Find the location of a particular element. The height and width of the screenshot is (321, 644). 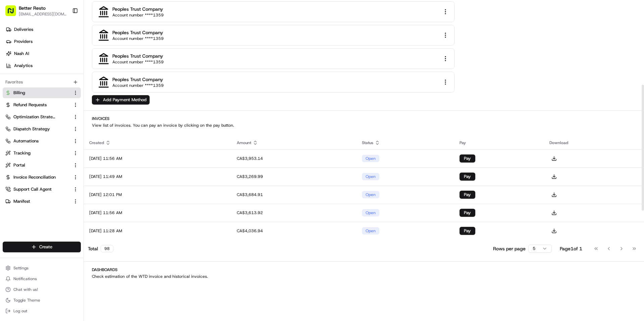

button: Support Call Agent is located at coordinates (41, 189).